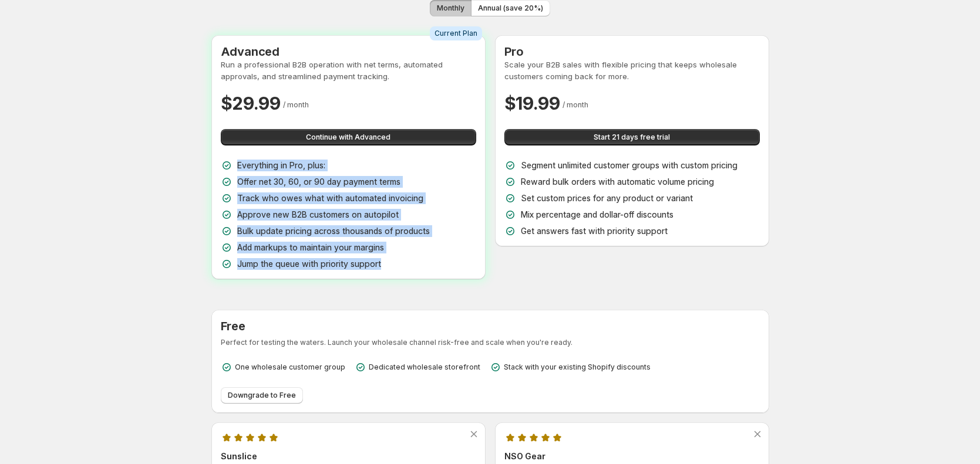  What do you see at coordinates (532, 104) in the screenshot?
I see `h2: $ 19.99` at bounding box center [532, 104].